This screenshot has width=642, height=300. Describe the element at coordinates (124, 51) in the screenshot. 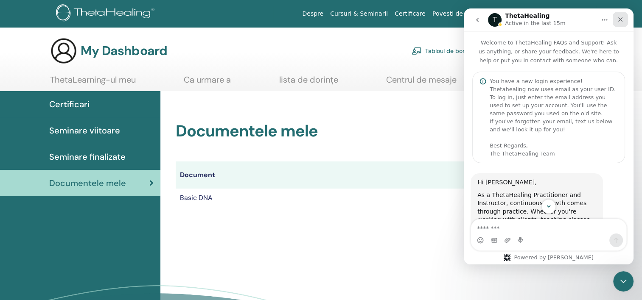

I see `h3: My Dashboard` at that location.